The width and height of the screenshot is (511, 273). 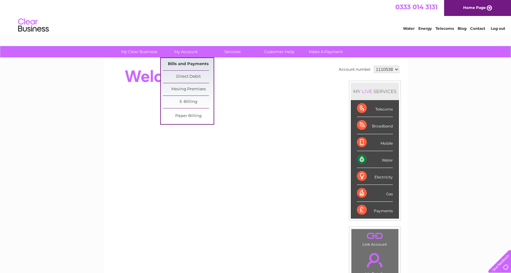 I want to click on a: Water, so click(x=409, y=28).